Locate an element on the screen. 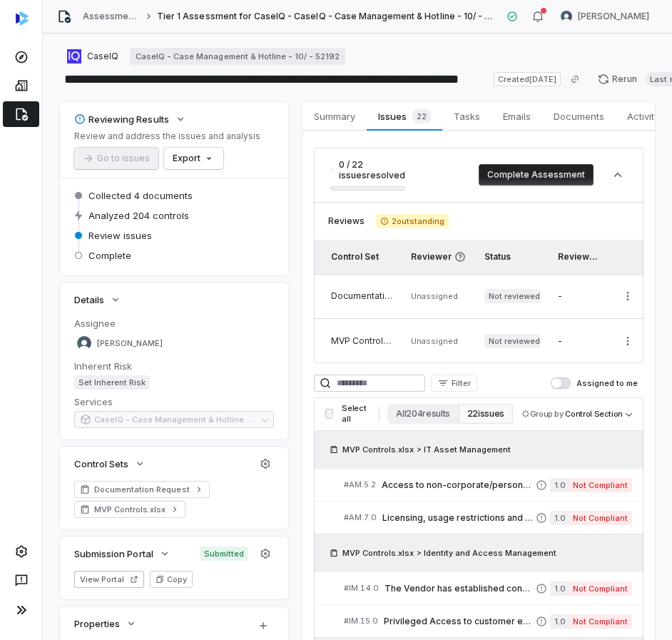 The image size is (672, 640). span: Submission Portal is located at coordinates (113, 553).